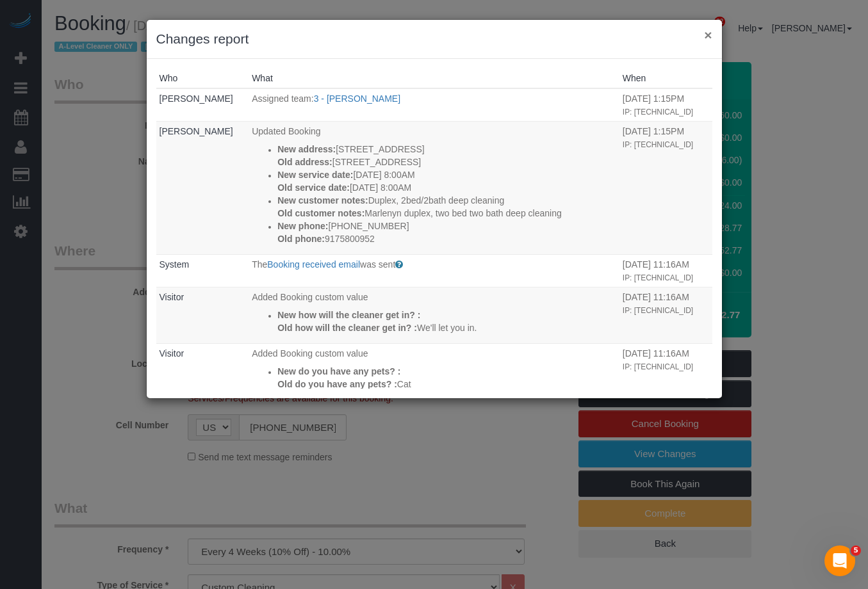  Describe the element at coordinates (286, 131) in the screenshot. I see `span: Updated Booking` at that location.